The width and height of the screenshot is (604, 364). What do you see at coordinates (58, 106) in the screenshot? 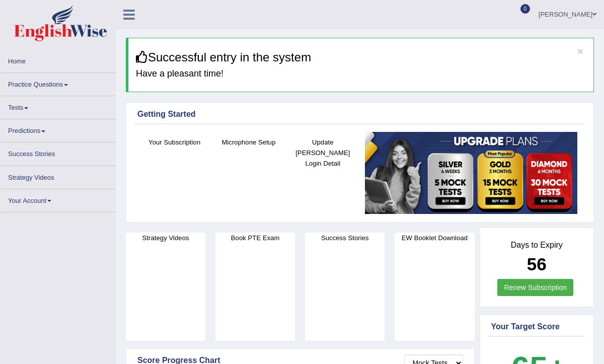
I see `a: Tests` at bounding box center [58, 106].